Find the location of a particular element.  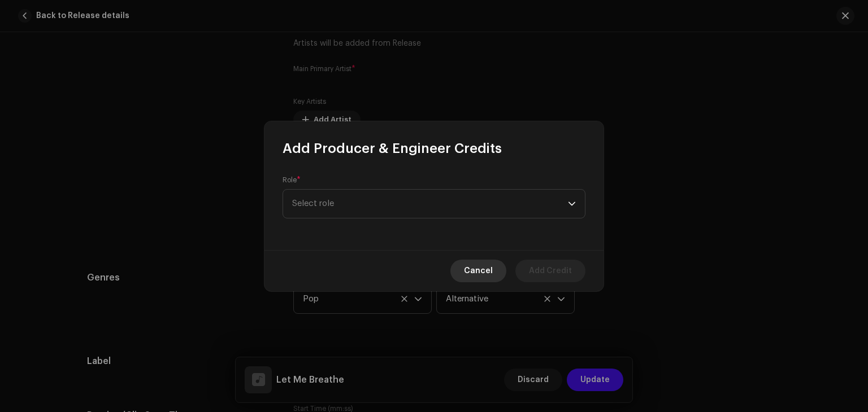

span: Add Credit is located at coordinates (550, 271).